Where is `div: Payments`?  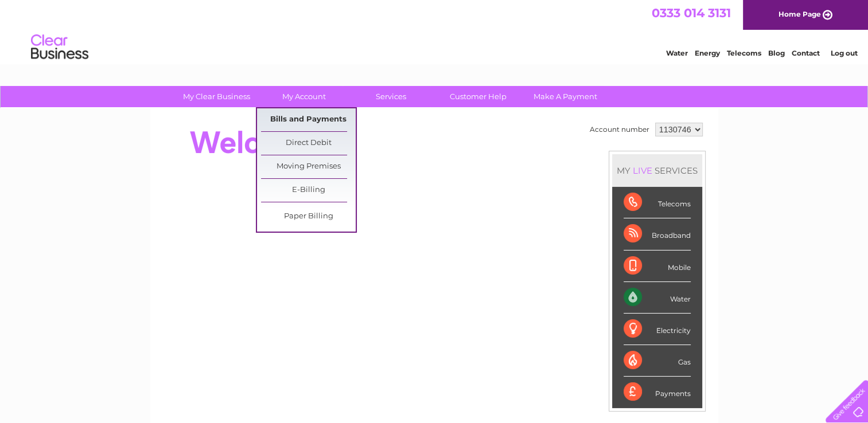
div: Payments is located at coordinates (657, 392).